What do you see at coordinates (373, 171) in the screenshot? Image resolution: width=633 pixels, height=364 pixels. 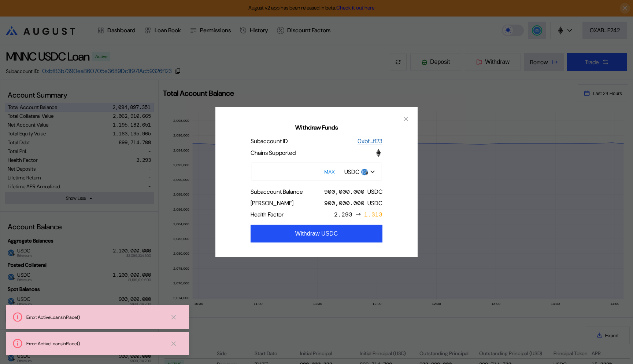 I see `img: open token selector` at bounding box center [373, 171].